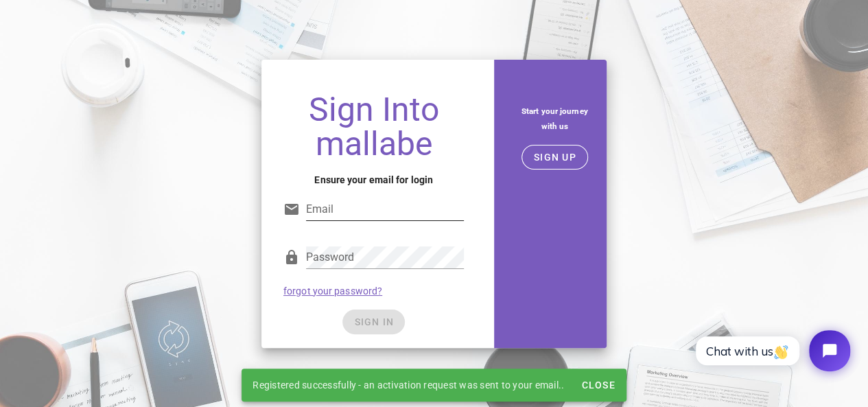  Describe the element at coordinates (149, 33) in the screenshot. I see `button: Open chat widget` at that location.